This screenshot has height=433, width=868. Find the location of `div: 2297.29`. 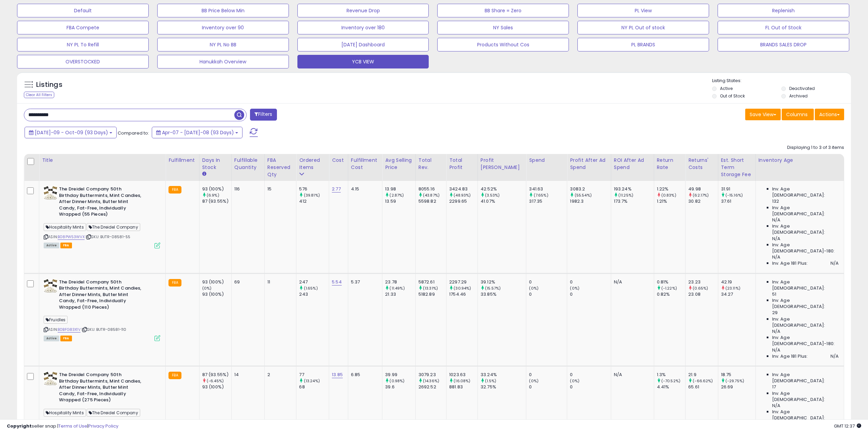

div: 2297.29 is located at coordinates (463, 282).